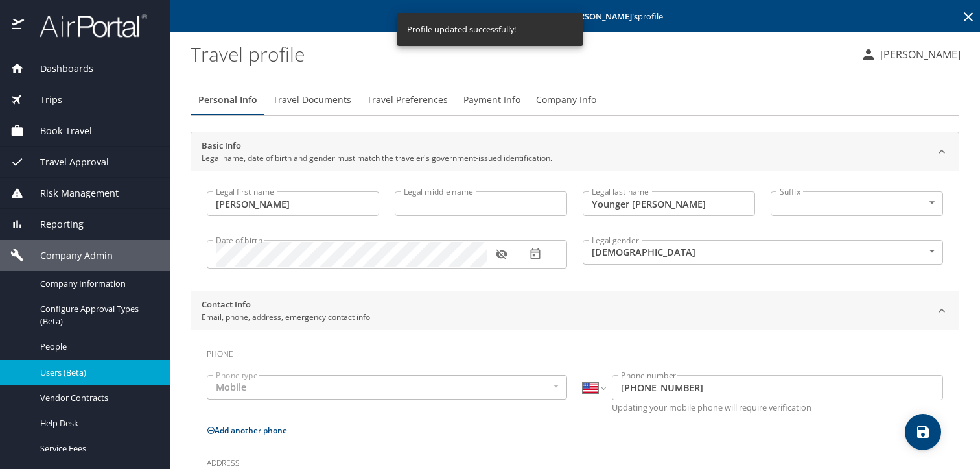 The image size is (980, 469). I want to click on h2: Basic Info, so click(377, 146).